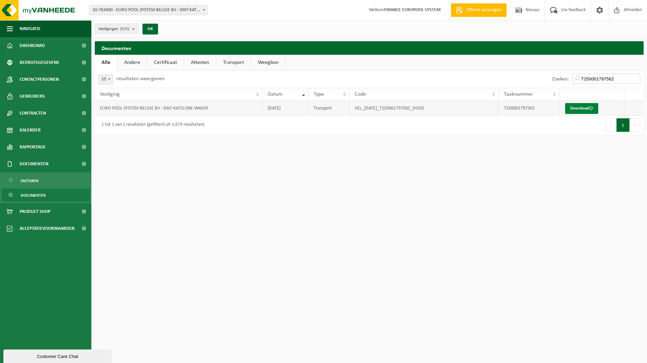 Image resolution: width=647 pixels, height=363 pixels. I want to click on div: Customer Care Chat, so click(54, 8).